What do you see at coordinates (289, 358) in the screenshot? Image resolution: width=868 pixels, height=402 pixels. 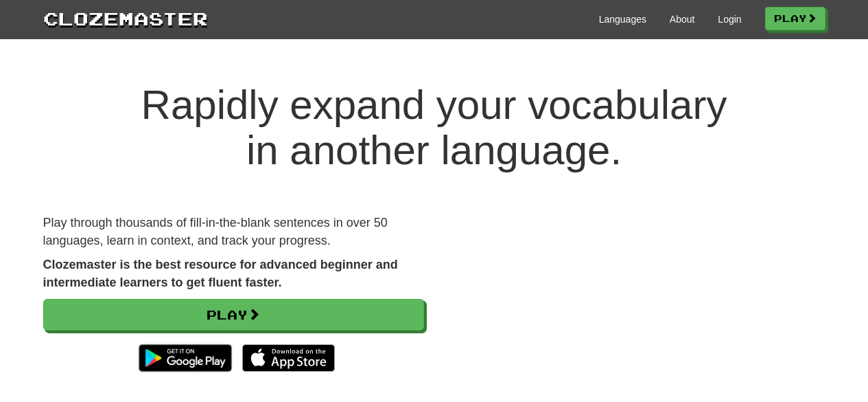 I see `img: Download_on_the_App_Store_Badge_US-UK_135x40-25178aeef6eb6b83b96f5f2d004eda3bffbb37122de64afbaef7...` at bounding box center [289, 358].